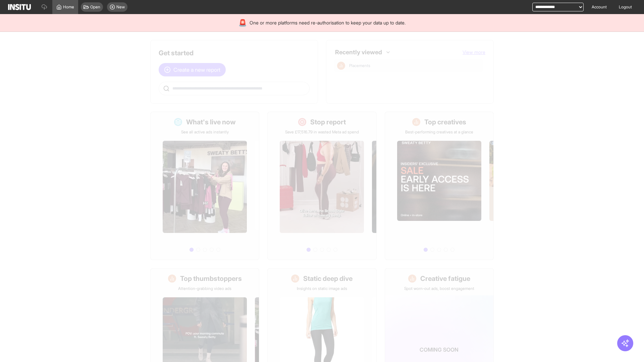 Image resolution: width=644 pixels, height=362 pixels. I want to click on span: Home, so click(68, 7).